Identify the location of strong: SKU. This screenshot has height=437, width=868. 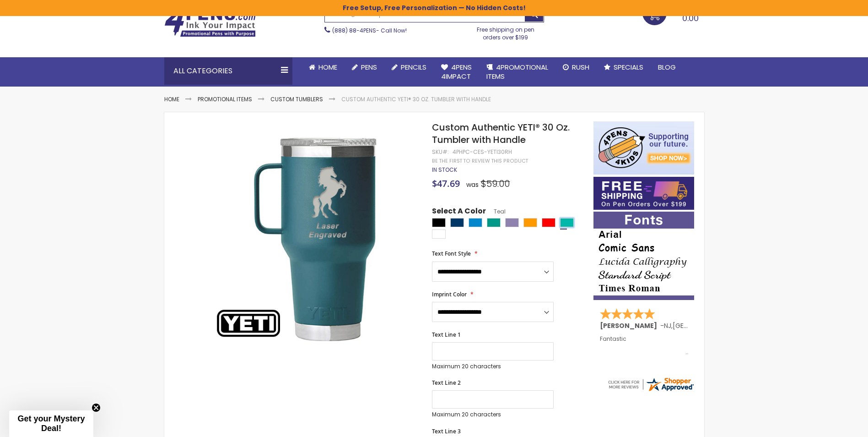
(440, 152).